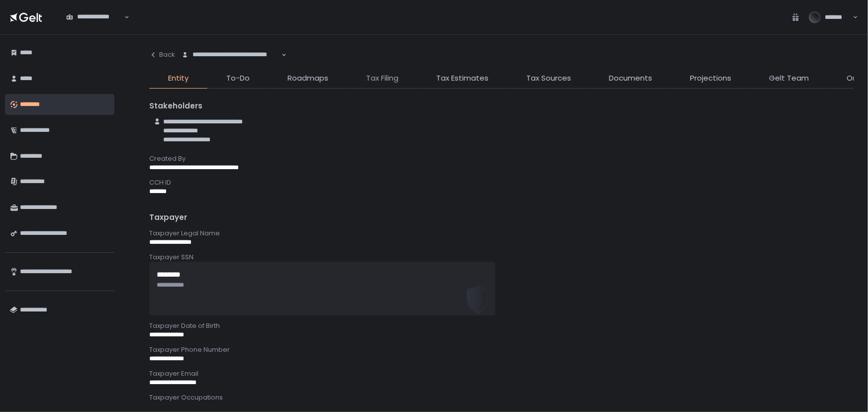  I want to click on button: Back, so click(162, 55).